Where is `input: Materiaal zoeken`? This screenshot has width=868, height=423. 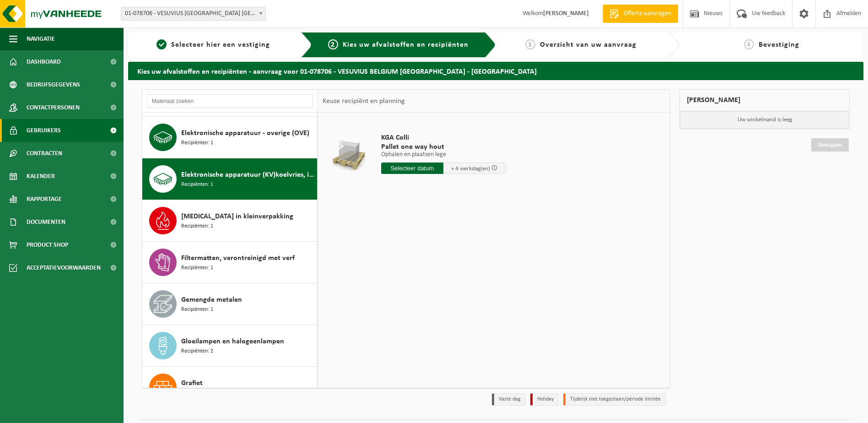 input: Materiaal zoeken is located at coordinates (230, 101).